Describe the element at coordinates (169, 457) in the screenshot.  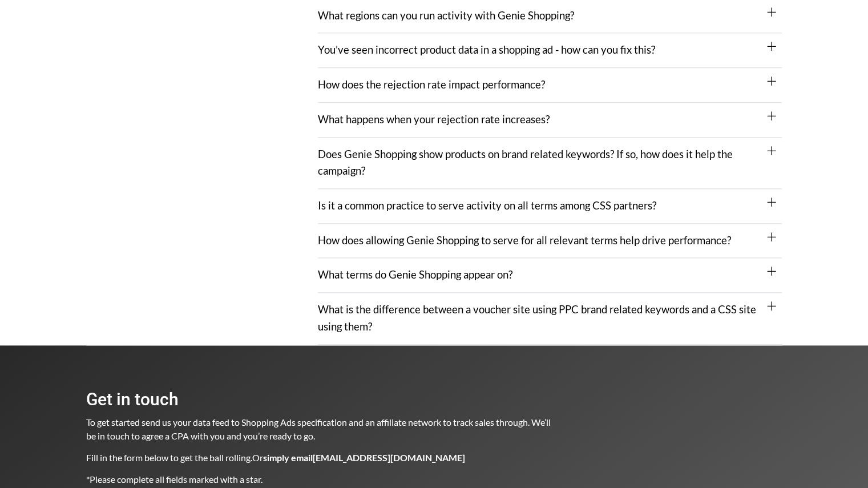
I see `span: Fill in the form below to get the ball rolling.` at that location.